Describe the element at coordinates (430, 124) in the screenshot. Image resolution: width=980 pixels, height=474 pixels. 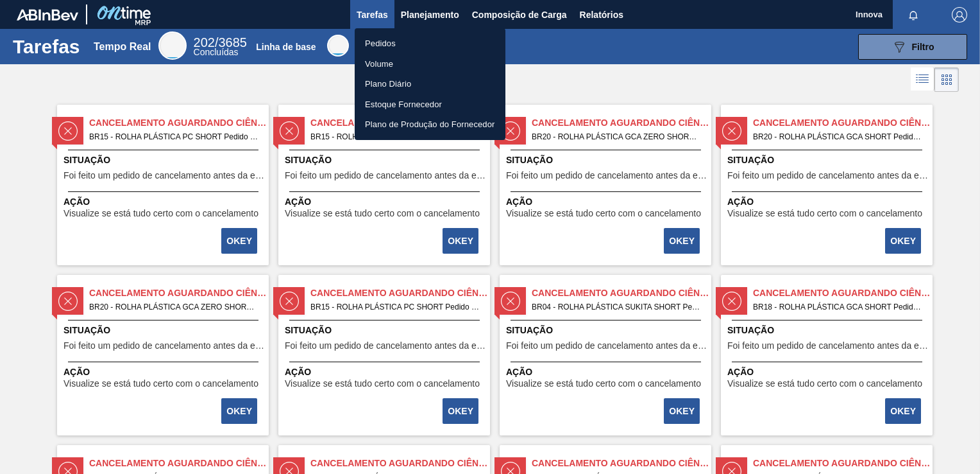
I see `a: Plano de Produção do Fornecedor` at that location.